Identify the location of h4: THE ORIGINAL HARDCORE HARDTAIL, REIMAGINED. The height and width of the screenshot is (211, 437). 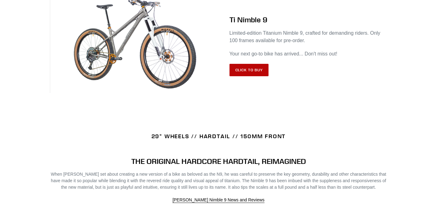
(219, 161).